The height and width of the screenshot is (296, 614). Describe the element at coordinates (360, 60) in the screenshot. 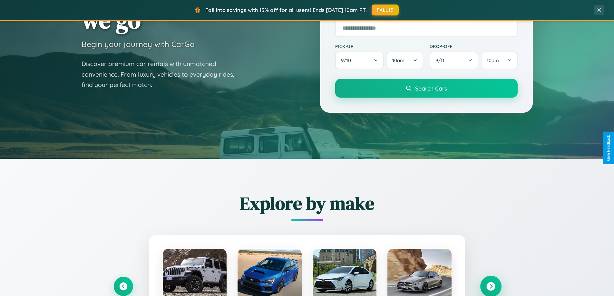

I see `button: 9/10` at that location.